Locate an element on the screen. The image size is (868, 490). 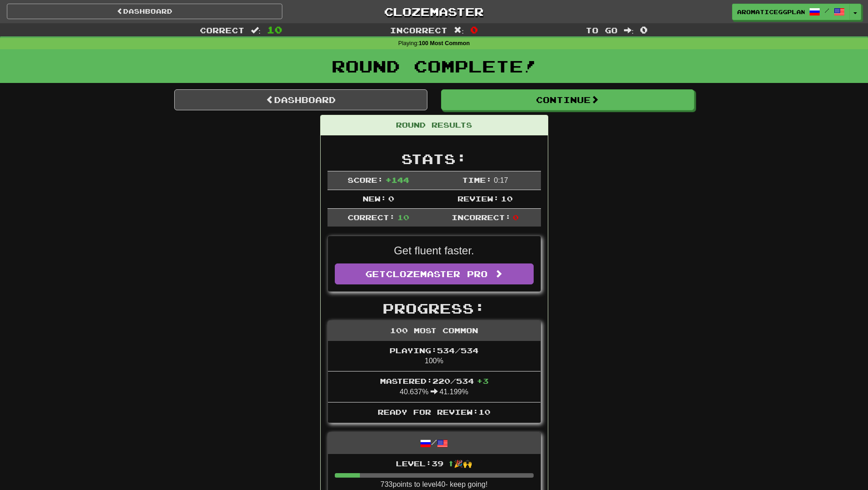
span: Correct is located at coordinates (222, 30).